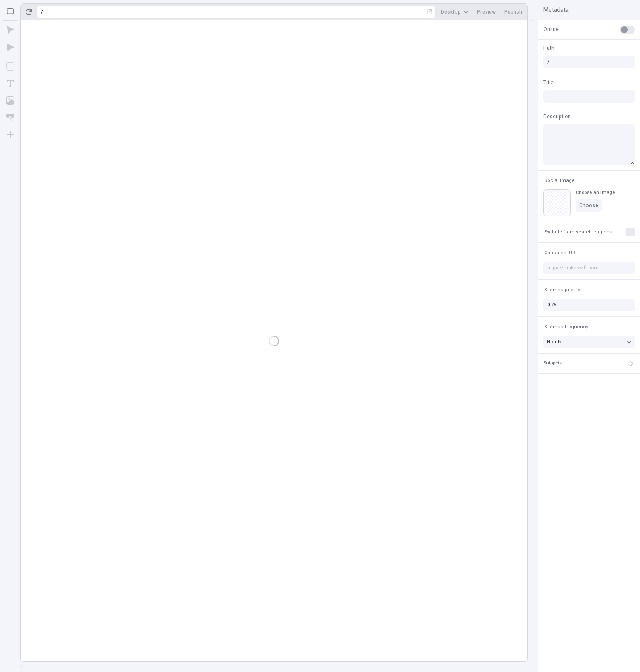  I want to click on button: Desktop, so click(454, 12).